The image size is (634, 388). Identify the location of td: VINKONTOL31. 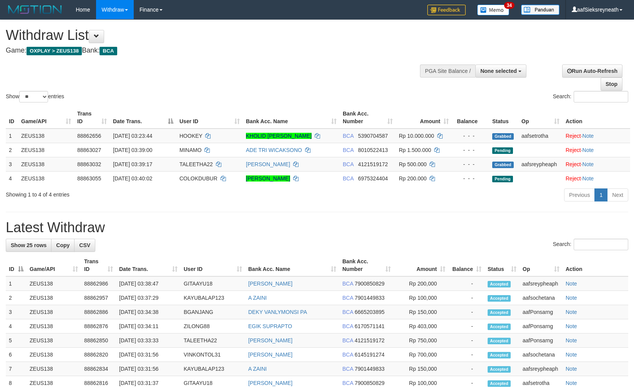
(213, 355).